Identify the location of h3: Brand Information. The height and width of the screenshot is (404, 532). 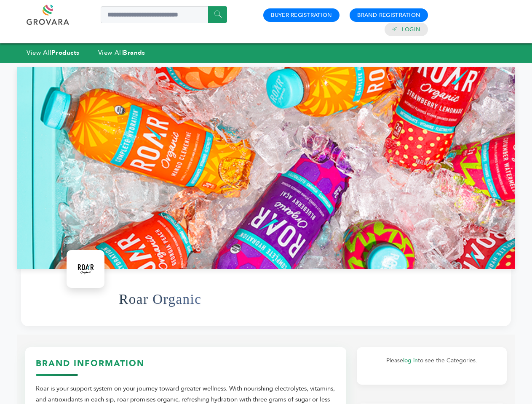
(186, 366).